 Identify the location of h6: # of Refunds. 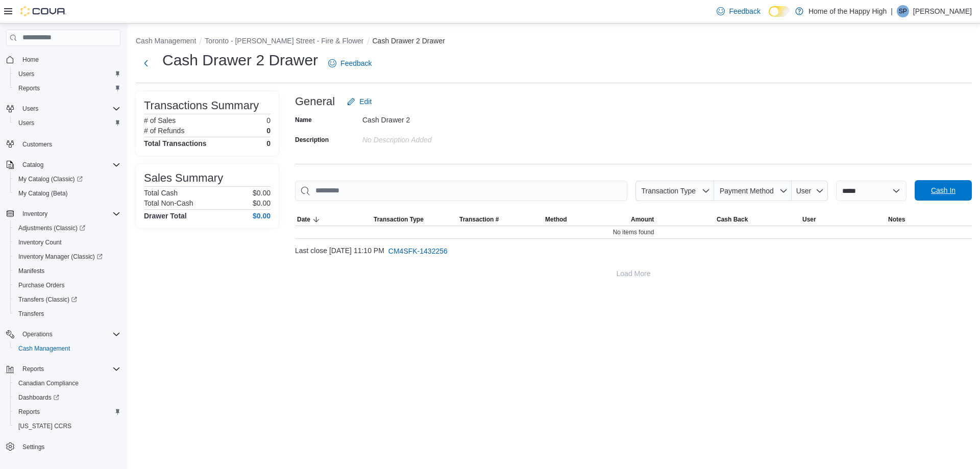
(164, 131).